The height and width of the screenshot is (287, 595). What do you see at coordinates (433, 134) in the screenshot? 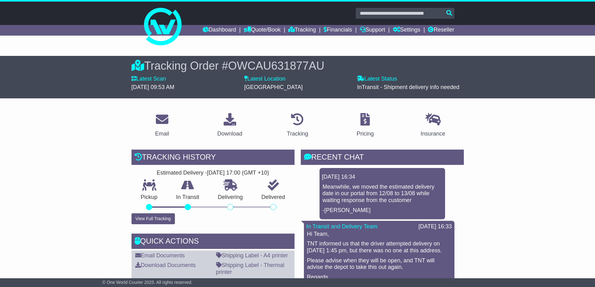
I see `div: Insurance` at bounding box center [433, 134].